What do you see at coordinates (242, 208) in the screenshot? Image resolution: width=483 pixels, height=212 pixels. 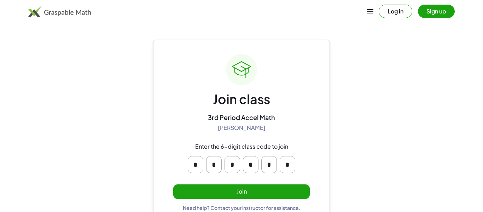 I see `div: Need help? Contact your instructor for assistance.` at bounding box center [242, 208].